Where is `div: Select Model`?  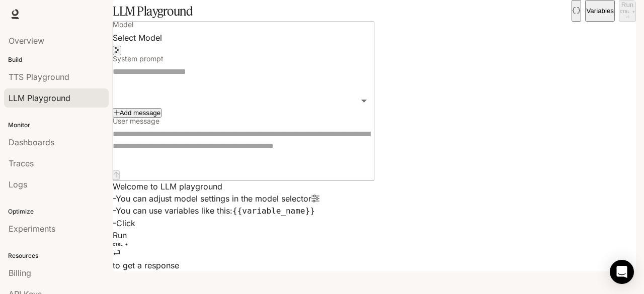
div: Select Model is located at coordinates (244, 37).